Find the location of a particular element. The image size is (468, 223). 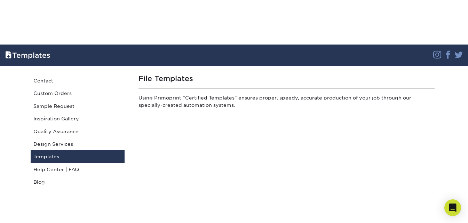

a: Blog is located at coordinates (78, 182).